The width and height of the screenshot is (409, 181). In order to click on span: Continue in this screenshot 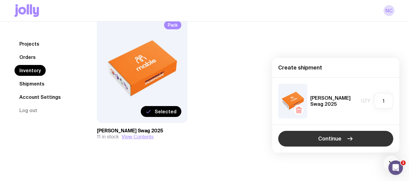, I will do `click(329, 139)`.